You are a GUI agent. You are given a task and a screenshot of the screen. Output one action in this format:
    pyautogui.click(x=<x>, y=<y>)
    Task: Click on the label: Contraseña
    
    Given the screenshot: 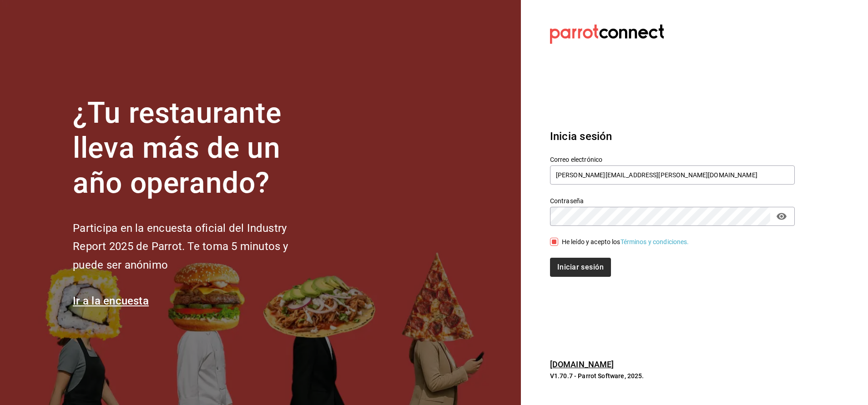 What is the action you would take?
    pyautogui.click(x=672, y=201)
    